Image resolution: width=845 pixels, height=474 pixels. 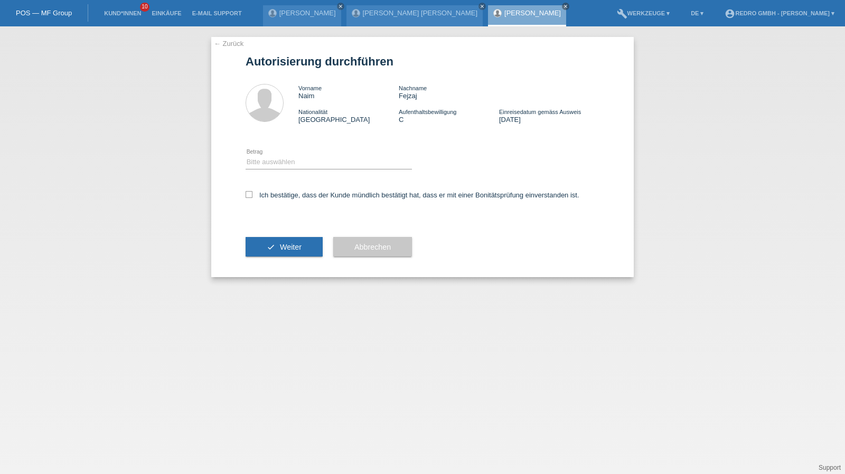 I want to click on div: C, so click(x=449, y=116).